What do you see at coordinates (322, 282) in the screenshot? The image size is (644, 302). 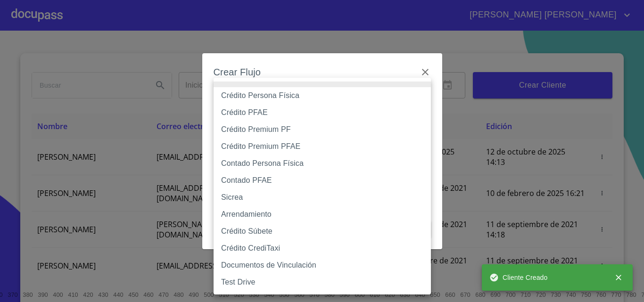 I see `li: Test Drive` at bounding box center [322, 282].